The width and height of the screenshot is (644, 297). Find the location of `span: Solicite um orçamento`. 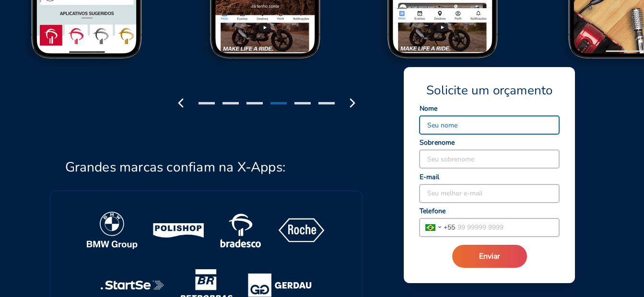

span: Solicite um orçamento is located at coordinates (489, 91).